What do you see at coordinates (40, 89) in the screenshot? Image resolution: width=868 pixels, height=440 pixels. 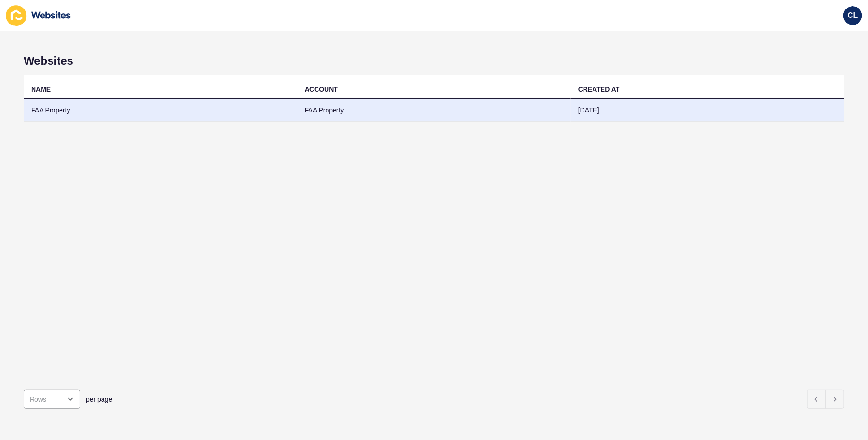 I see `div: NAME` at bounding box center [40, 89].